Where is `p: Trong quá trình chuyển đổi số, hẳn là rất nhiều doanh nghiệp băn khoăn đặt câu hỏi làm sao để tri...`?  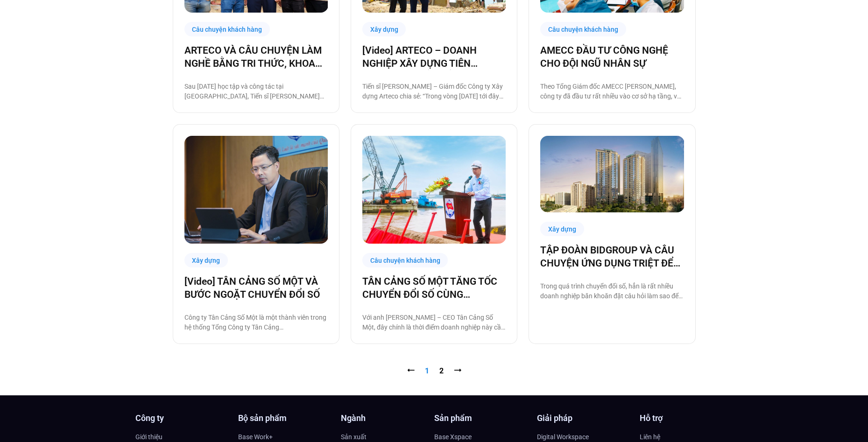 p: Trong quá trình chuyển đổi số, hẳn là rất nhiều doanh nghiệp băn khoăn đặt câu hỏi làm sao để tri... is located at coordinates (612, 291).